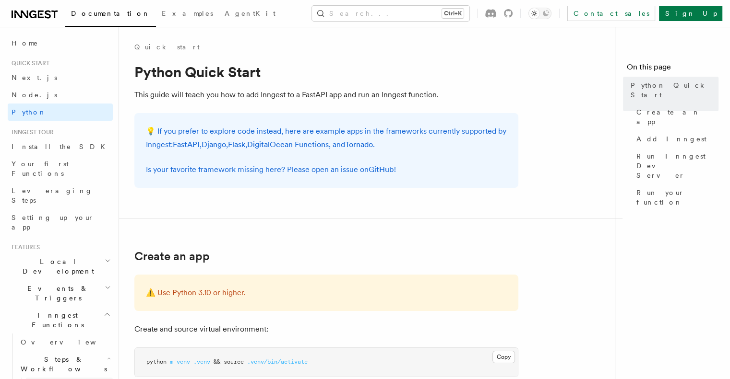 This screenshot has height=379, width=730. Describe the element at coordinates (60, 223) in the screenshot. I see `a: Setting up your app` at that location.